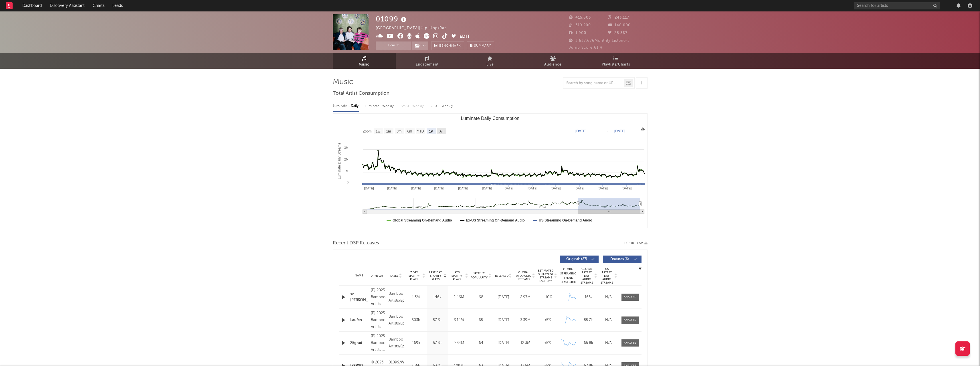  I want to click on span: ( 2 ), so click(420, 46).